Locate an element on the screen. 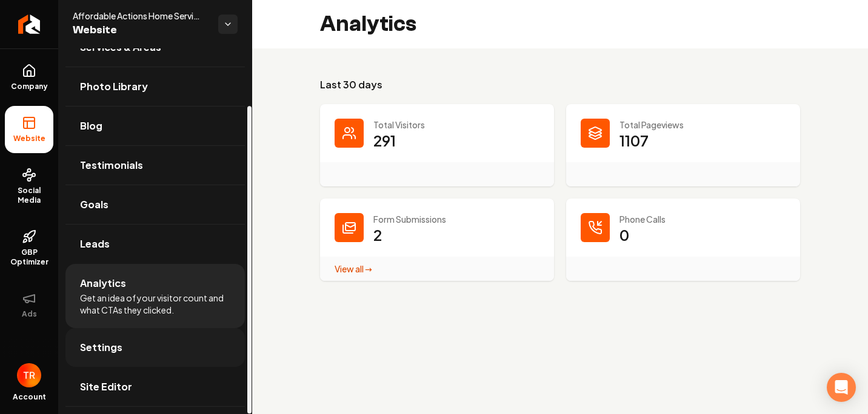  a: Goals is located at coordinates (155, 205).